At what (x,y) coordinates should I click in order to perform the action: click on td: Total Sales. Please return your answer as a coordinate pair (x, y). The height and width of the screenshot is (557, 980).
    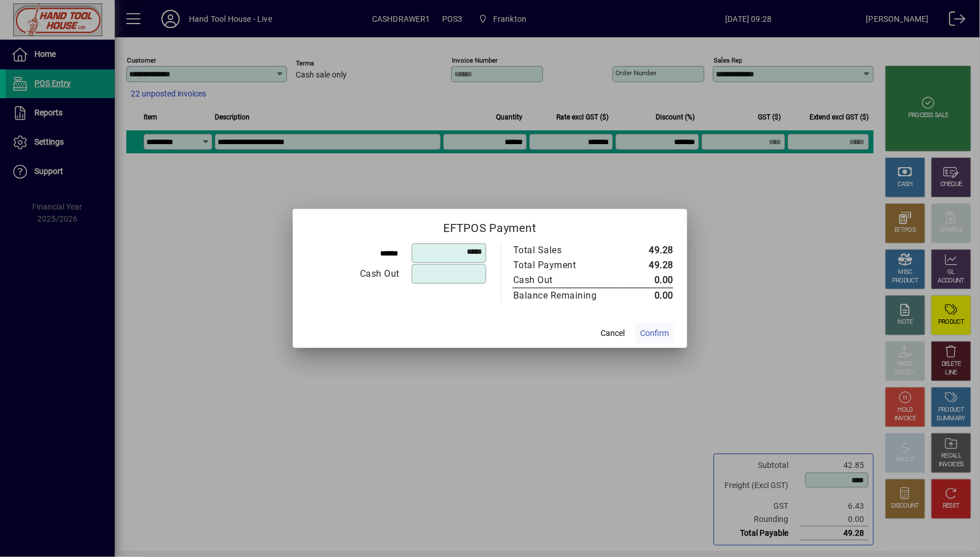
    Looking at the image, I should click on (567, 250).